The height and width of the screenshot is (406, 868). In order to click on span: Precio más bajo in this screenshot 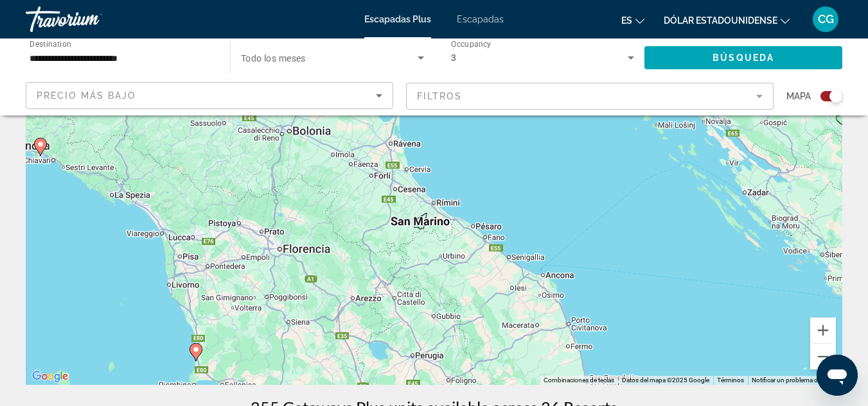, I will do `click(86, 95)`.